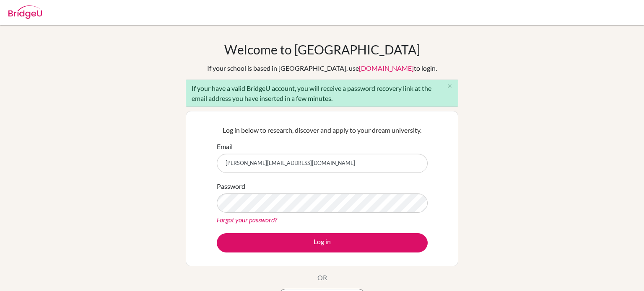 The width and height of the screenshot is (644, 291). I want to click on i: close, so click(449, 86).